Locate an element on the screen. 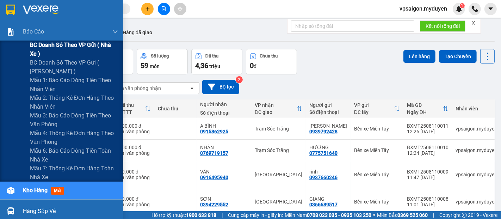 The image size is (501, 219). span: close is located at coordinates (474, 23).